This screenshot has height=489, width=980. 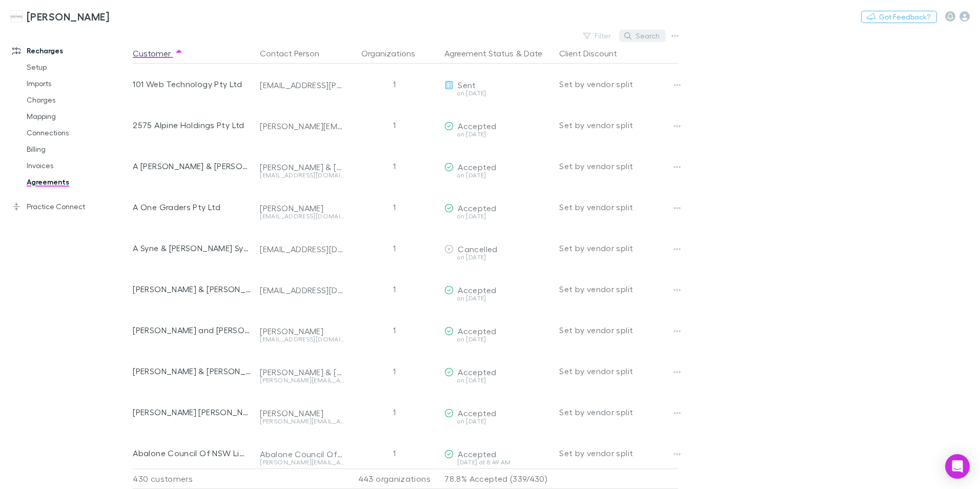 I want to click on button: Date, so click(x=533, y=53).